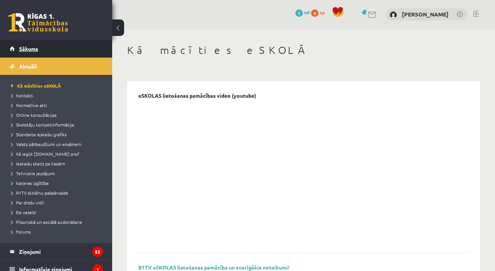 This screenshot has height=271, width=495. What do you see at coordinates (28, 66) in the screenshot?
I see `span: Aktuāli` at bounding box center [28, 66].